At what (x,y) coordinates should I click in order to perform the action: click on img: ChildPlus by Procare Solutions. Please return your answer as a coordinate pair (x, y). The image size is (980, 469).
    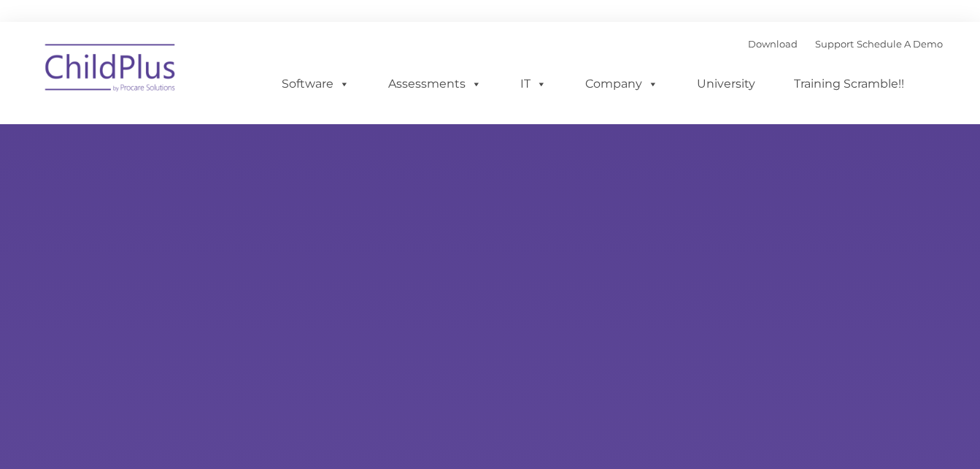
    Looking at the image, I should click on (111, 70).